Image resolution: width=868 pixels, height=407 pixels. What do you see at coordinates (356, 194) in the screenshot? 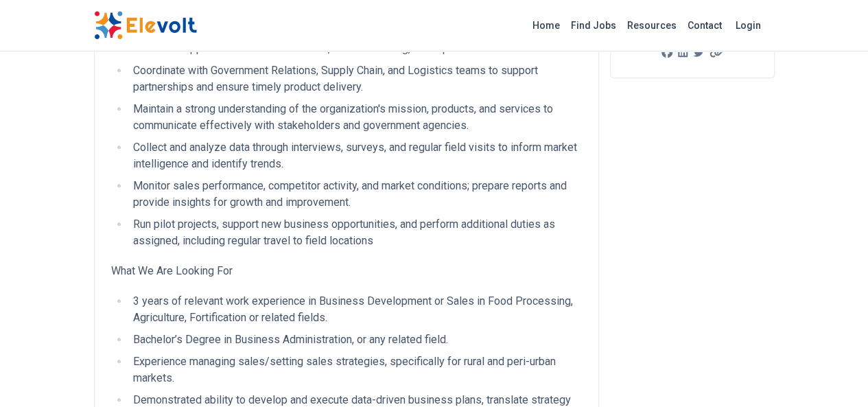
I see `li: Monitor sales performance, competitor activity, and market conditions; prepare reports and provid...` at bounding box center [356, 194].